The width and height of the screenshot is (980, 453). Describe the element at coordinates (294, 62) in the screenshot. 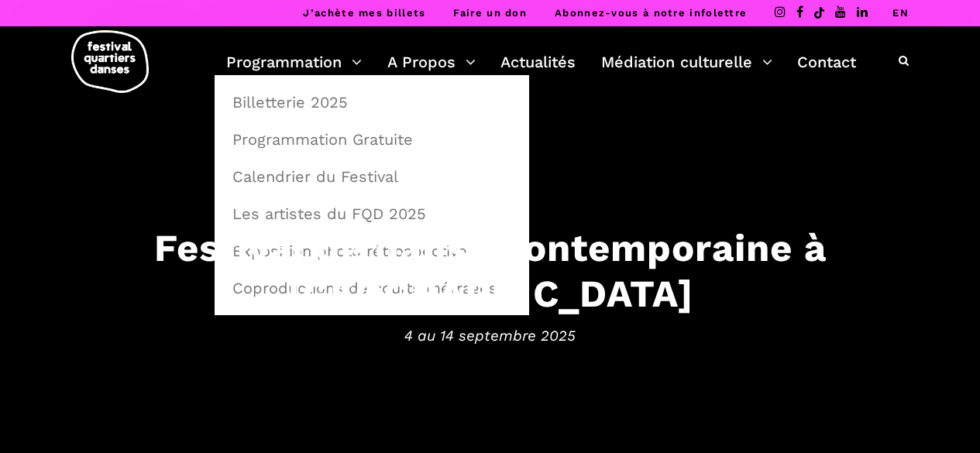

I see `a: Programmation` at that location.